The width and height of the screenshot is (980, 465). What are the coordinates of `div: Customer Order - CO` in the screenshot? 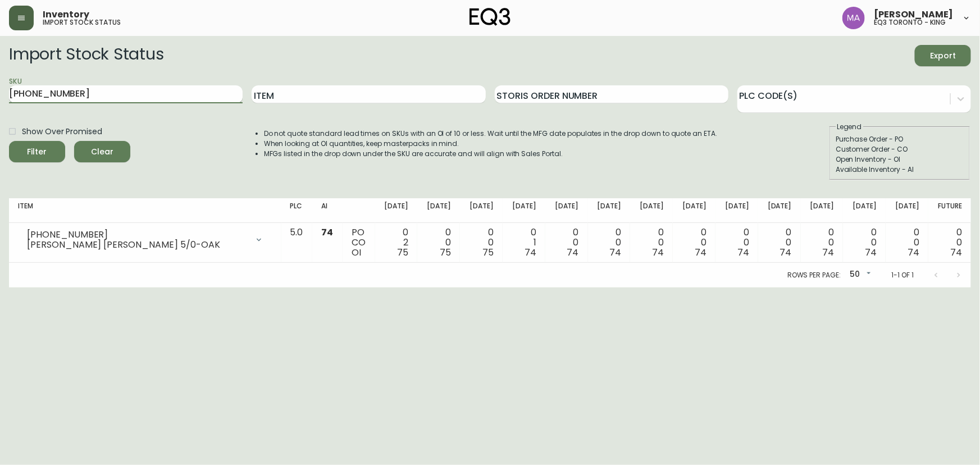 It's located at (900, 150).